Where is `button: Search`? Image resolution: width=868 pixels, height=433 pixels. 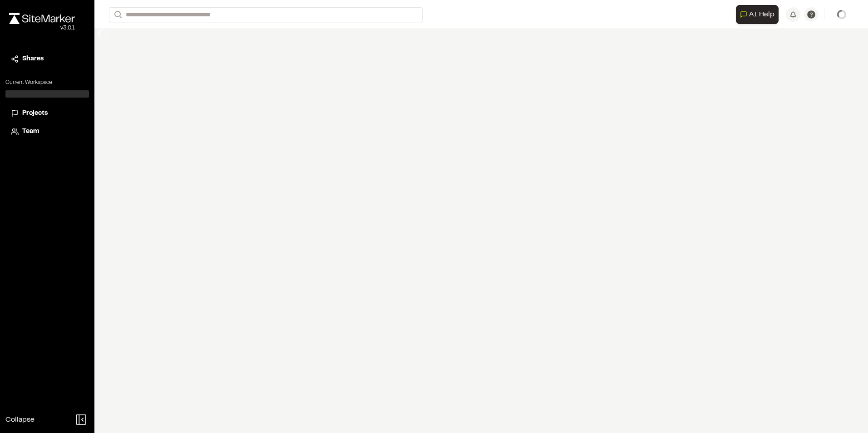 button: Search is located at coordinates (117, 14).